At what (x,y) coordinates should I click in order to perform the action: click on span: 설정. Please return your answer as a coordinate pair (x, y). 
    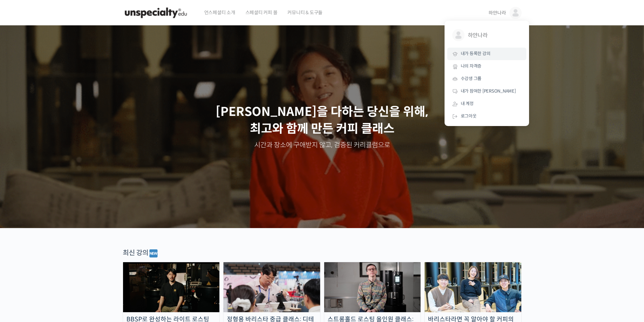
    Looking at the image, I should click on (109, 227).